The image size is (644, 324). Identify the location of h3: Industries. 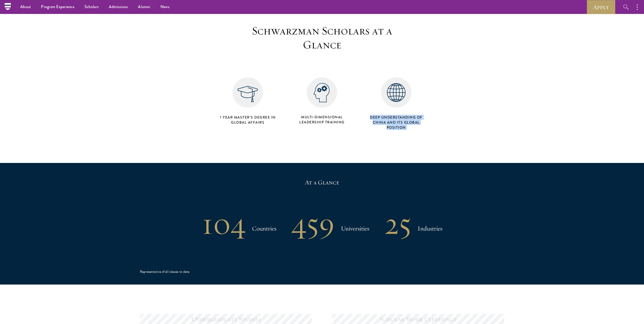
(430, 229).